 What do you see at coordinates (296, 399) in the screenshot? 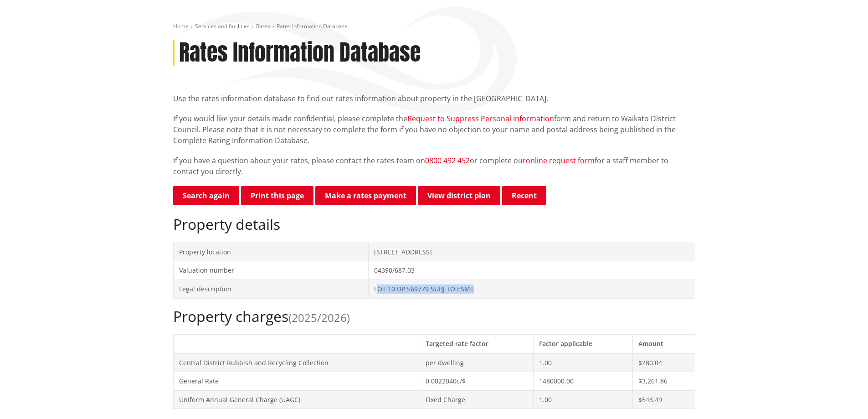
I see `td: Uniform Annual General Charge (UAGC)` at bounding box center [296, 399].